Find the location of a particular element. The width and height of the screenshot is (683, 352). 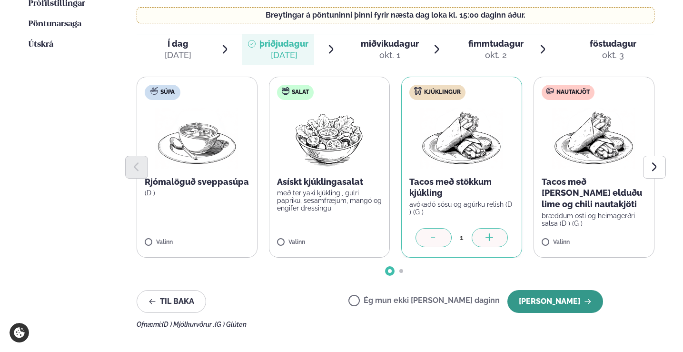

p: Breytingar á pöntuninni þinni fyrir næsta dag loka kl. 15:00 daginn áður. is located at coordinates (395, 15).